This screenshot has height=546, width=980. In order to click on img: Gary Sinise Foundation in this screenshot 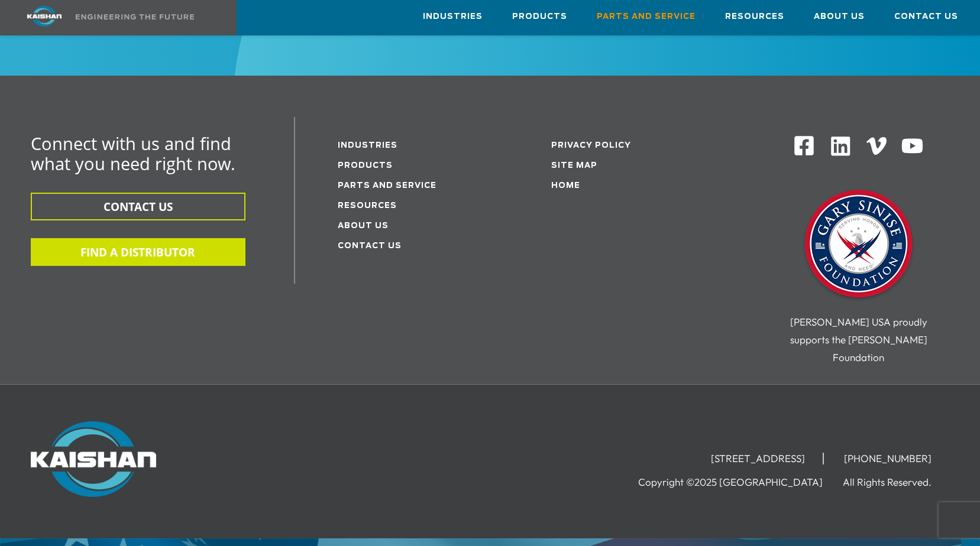, I will do `click(859, 245)`.